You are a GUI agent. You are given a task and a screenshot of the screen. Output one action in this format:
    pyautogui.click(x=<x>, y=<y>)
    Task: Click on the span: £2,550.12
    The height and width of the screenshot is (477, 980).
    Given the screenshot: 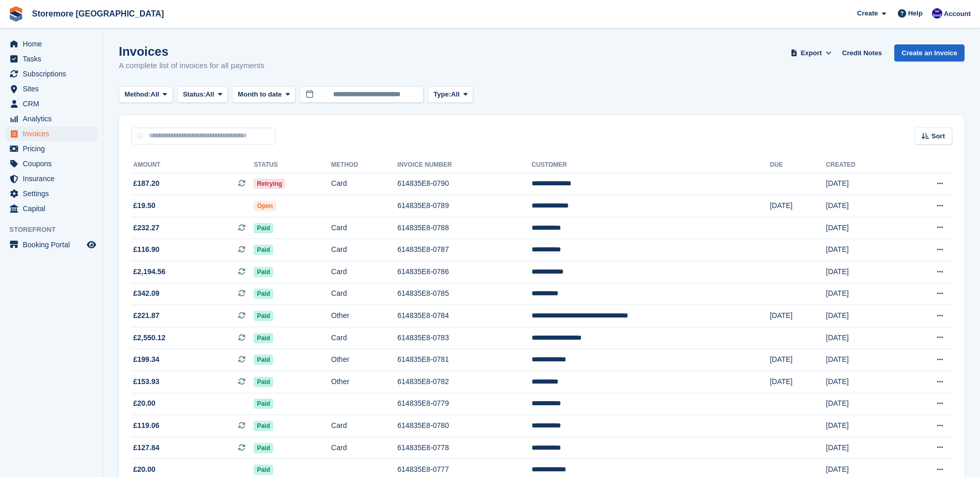 What is the action you would take?
    pyautogui.click(x=150, y=338)
    